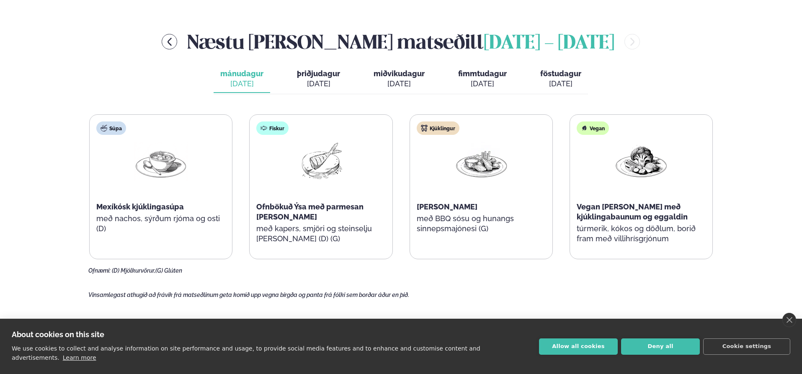 This screenshot has width=802, height=374. Describe the element at coordinates (483, 73) in the screenshot. I see `span: fimmtudagur` at that location.